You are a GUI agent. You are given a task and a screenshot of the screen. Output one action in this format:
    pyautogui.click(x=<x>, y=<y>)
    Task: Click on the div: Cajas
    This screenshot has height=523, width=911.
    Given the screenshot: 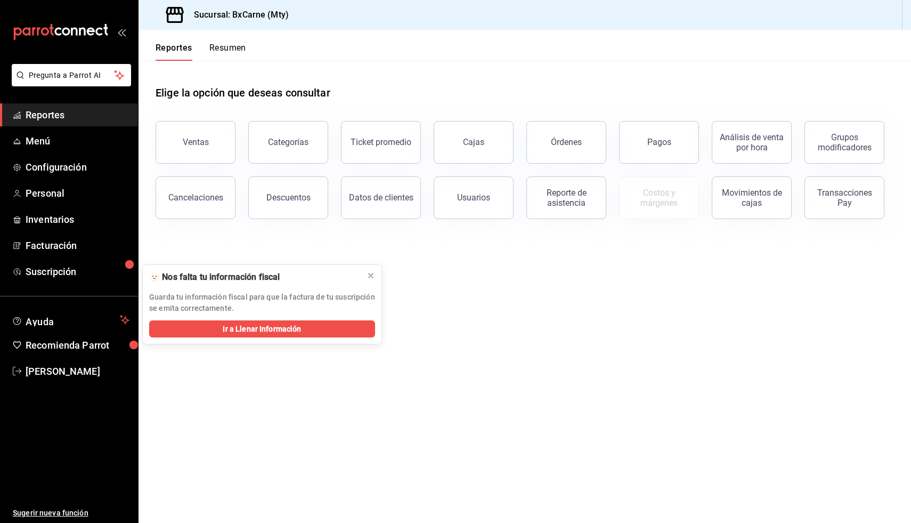 What is the action you would take?
    pyautogui.click(x=474, y=142)
    